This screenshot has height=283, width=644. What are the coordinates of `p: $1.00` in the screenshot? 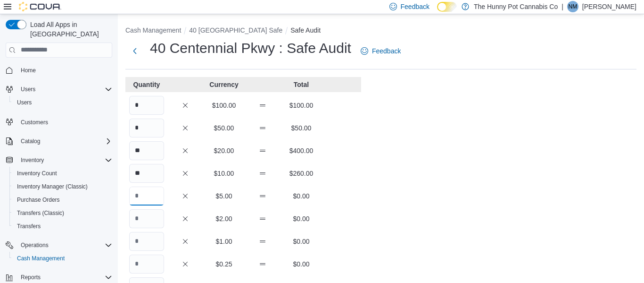 It's located at (224, 241).